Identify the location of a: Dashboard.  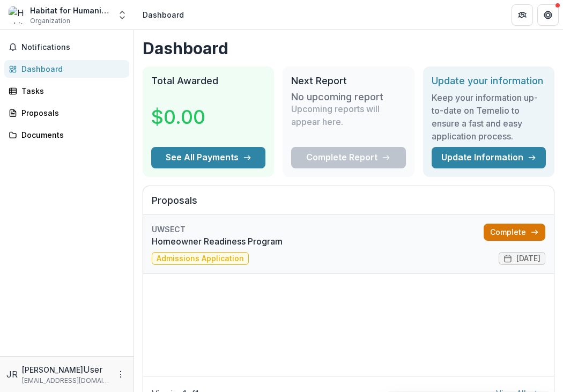
(66, 68).